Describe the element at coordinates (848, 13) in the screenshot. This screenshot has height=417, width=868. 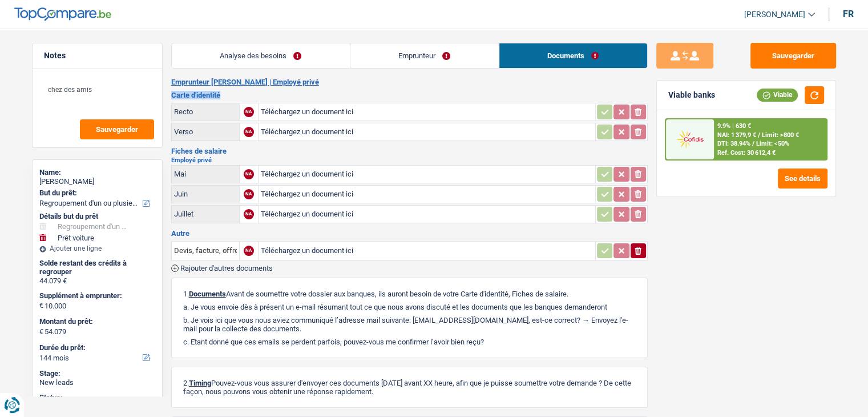
I see `div: fr` at that location.